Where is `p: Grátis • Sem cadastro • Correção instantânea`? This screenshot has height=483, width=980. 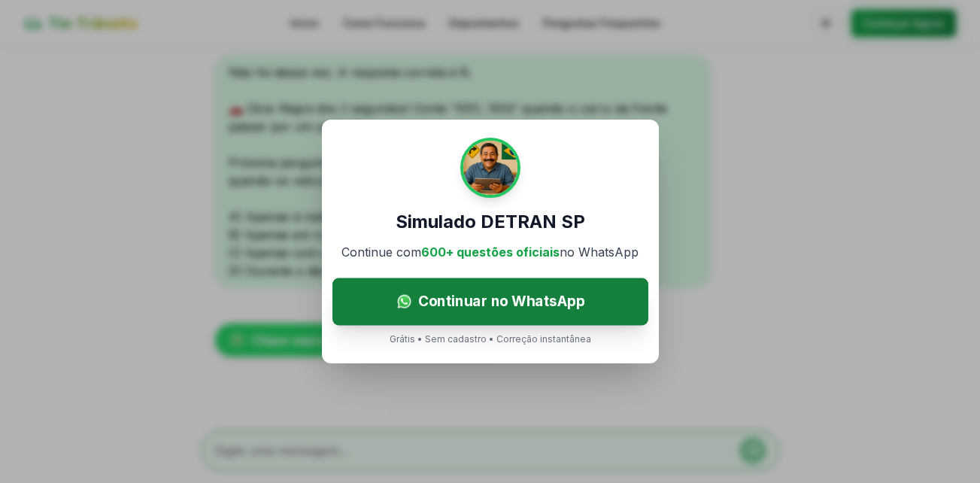
p: Grátis • Sem cadastro • Correção instantânea is located at coordinates (490, 339).